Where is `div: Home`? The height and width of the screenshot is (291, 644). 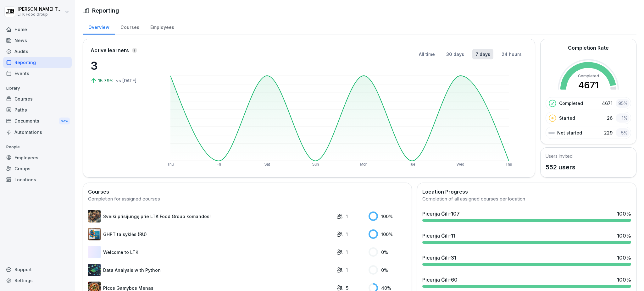
div: Home is located at coordinates (37, 29).